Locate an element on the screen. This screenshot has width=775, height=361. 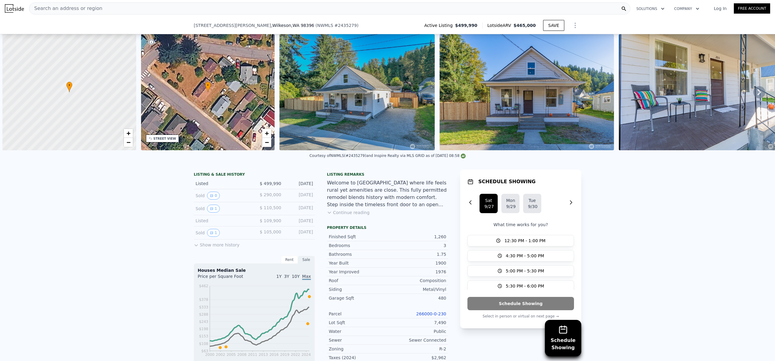
div: Finished Sqft is located at coordinates (358, 237).